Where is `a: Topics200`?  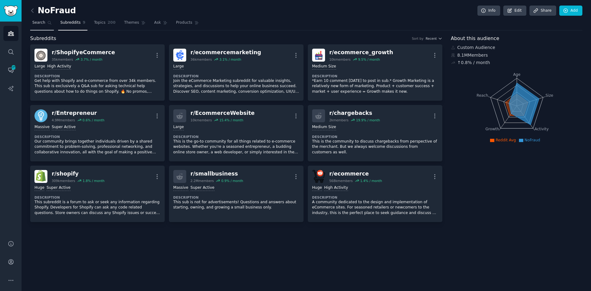 a: Topics200 is located at coordinates (105, 24).